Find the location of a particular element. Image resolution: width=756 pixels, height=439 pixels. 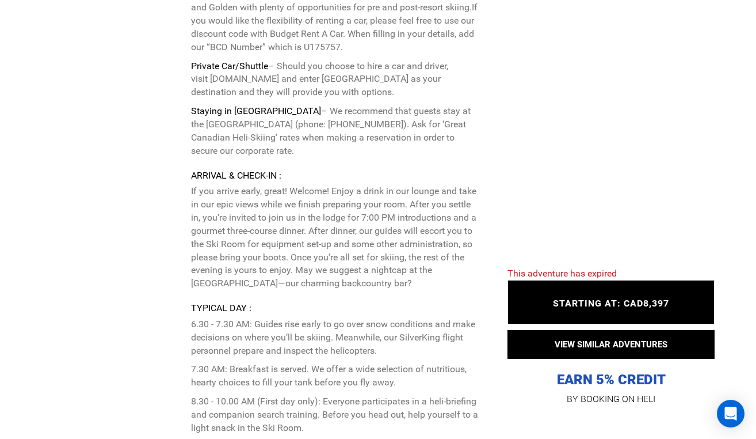

div: ARRIVAL & CHECK-IN : is located at coordinates (336, 176).